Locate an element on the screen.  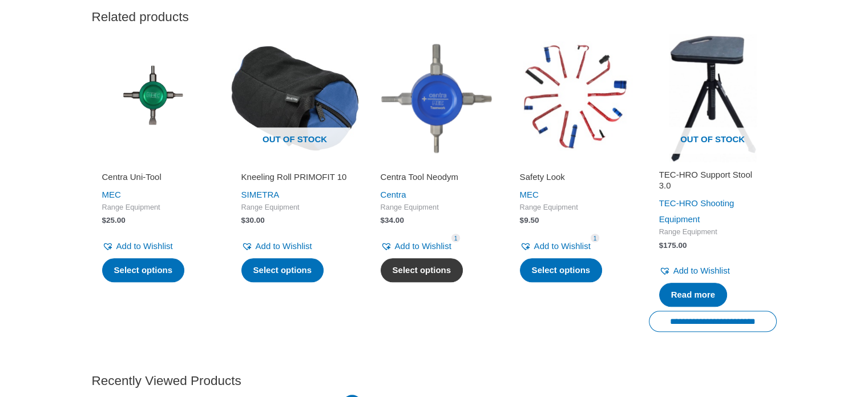
h2: Safety Look is located at coordinates (573, 177).